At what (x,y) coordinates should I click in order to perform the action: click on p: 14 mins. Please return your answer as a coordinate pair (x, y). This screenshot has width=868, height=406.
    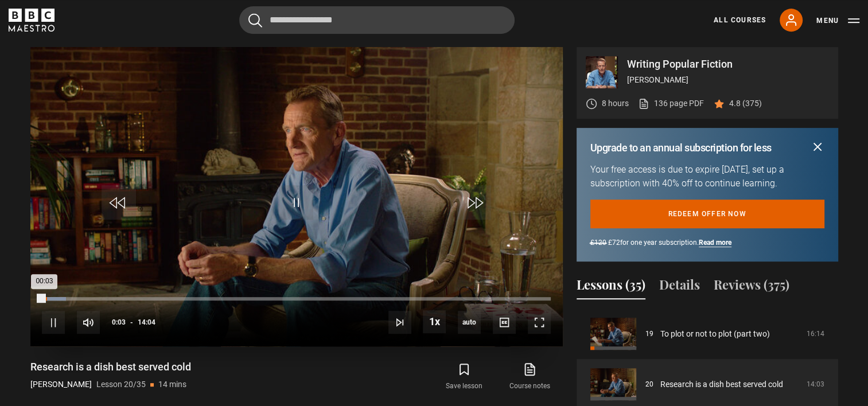
    Looking at the image, I should click on (172, 384).